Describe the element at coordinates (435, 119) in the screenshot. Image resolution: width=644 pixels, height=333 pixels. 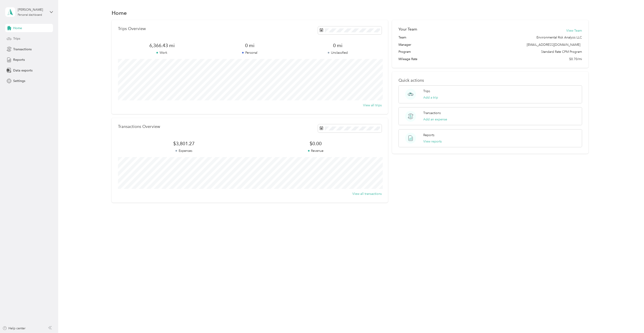
I see `button: Add an expense` at that location.